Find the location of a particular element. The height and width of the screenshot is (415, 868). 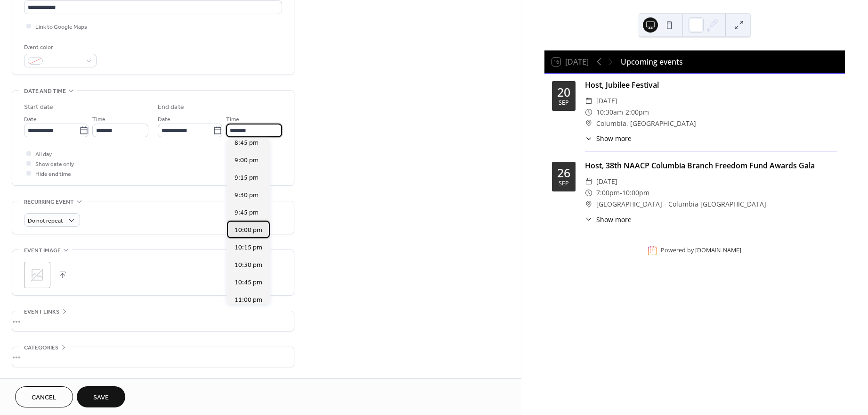

div: Powered by is located at coordinates (701, 250).